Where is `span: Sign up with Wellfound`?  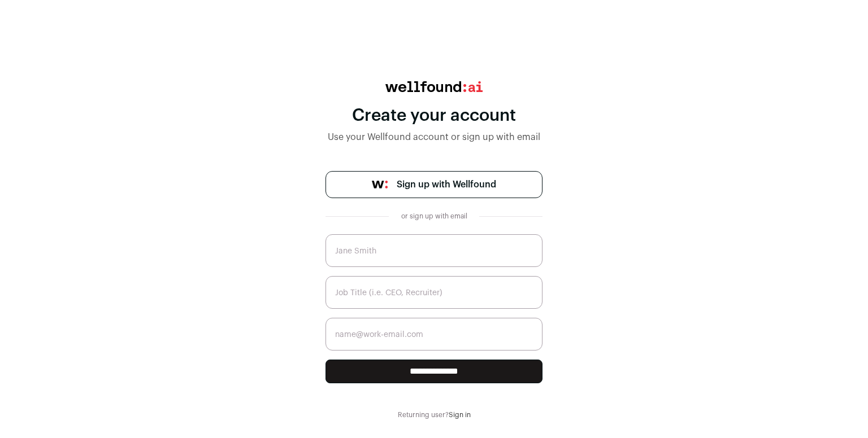
span: Sign up with Wellfound is located at coordinates (446, 185).